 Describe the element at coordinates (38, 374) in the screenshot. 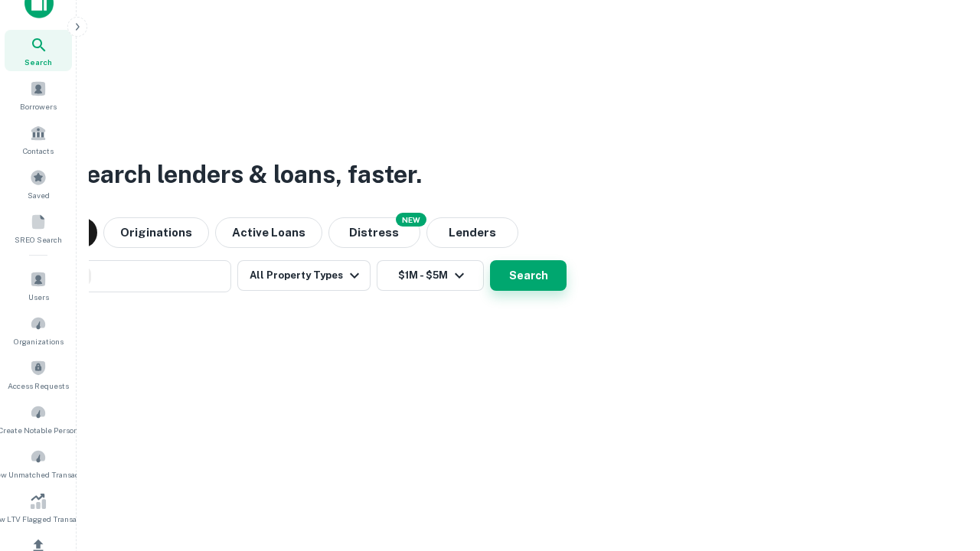

I see `a: Access Requests` at that location.